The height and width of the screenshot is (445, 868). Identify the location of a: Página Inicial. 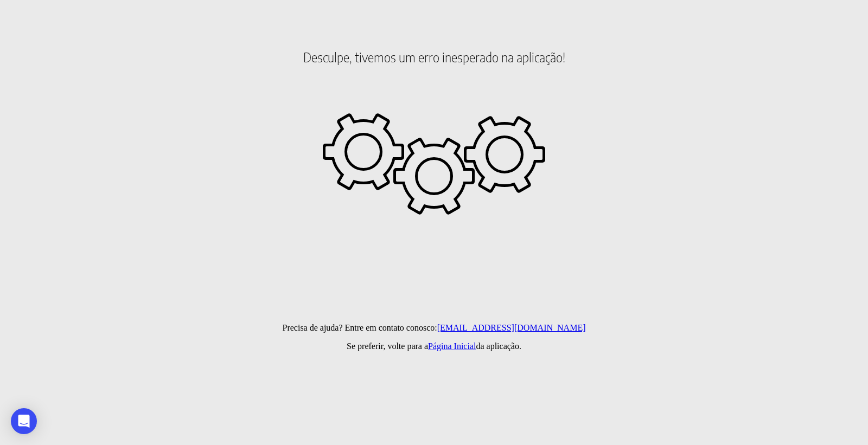
(452, 346).